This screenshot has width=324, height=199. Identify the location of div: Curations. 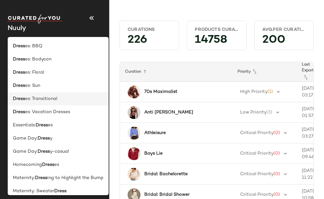
(149, 30).